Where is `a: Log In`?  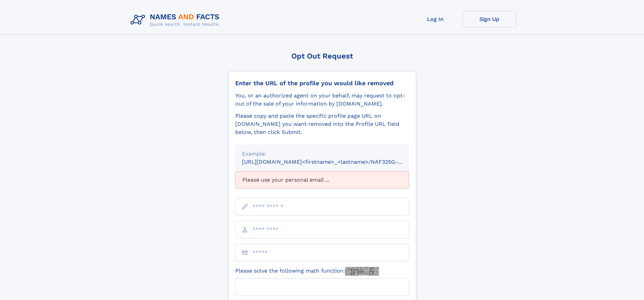 a: Log In is located at coordinates (435, 19).